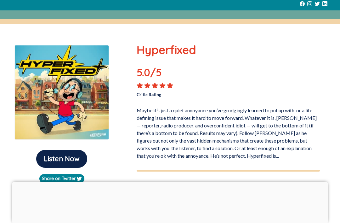 The width and height of the screenshot is (340, 223). Describe the element at coordinates (62, 178) in the screenshot. I see `a: Share on Twitter` at that location.